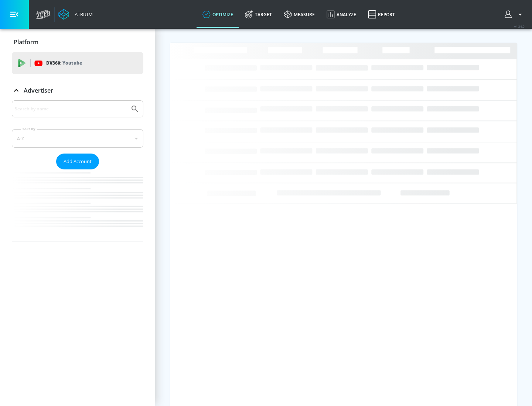 Image resolution: width=532 pixels, height=406 pixels. What do you see at coordinates (218, 14) in the screenshot?
I see `a: optimize` at bounding box center [218, 14].